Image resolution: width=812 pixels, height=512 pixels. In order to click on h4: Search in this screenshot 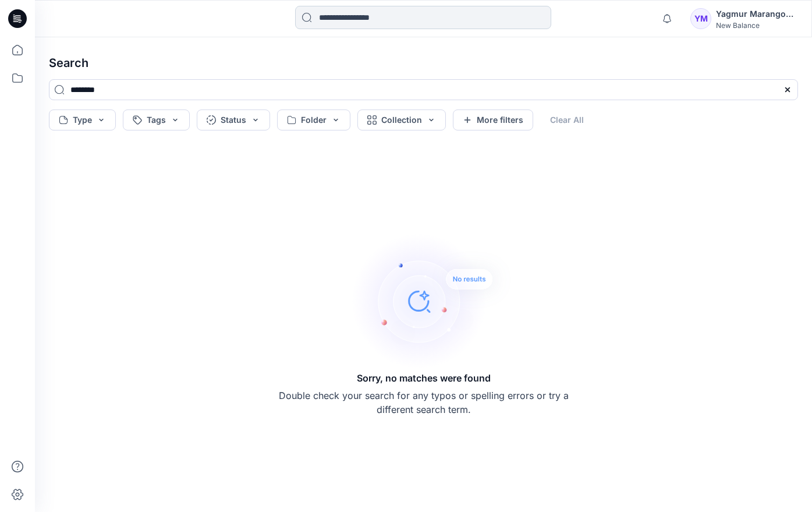, I will do `click(423, 63)`.